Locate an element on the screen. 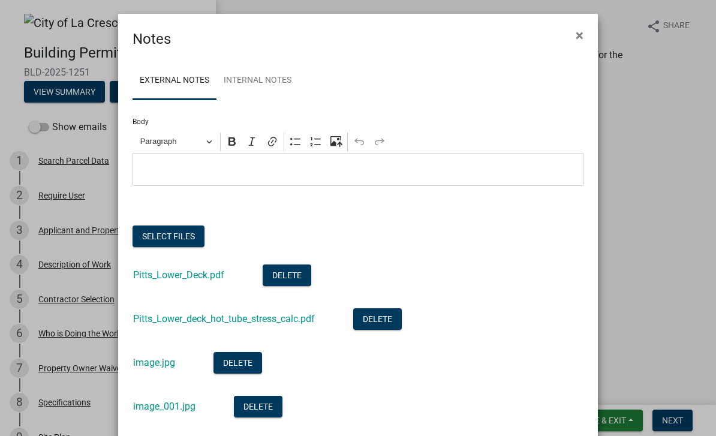 The height and width of the screenshot is (436, 716). a: Internal Notes is located at coordinates (257, 81).